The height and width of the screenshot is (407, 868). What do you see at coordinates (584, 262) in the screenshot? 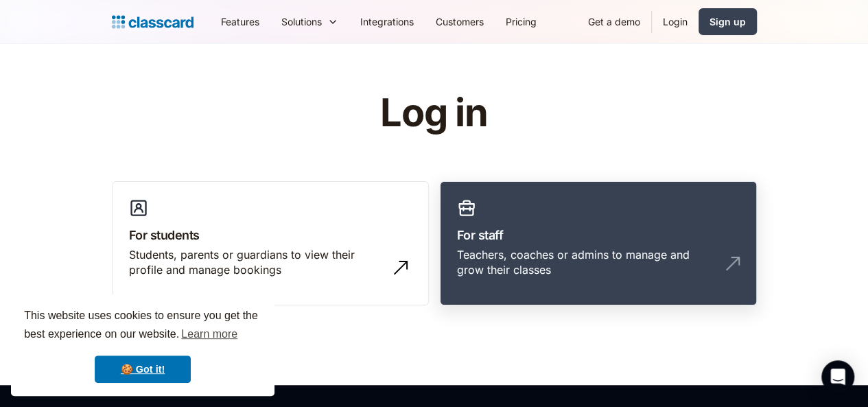
I see `div: Teachers, coaches or admins to manage and grow their classes` at bounding box center [584, 262].